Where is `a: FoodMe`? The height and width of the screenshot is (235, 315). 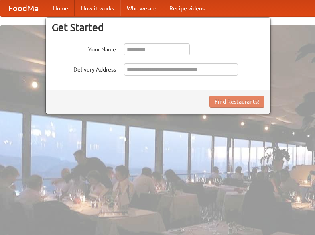
a: FoodMe is located at coordinates (23, 8).